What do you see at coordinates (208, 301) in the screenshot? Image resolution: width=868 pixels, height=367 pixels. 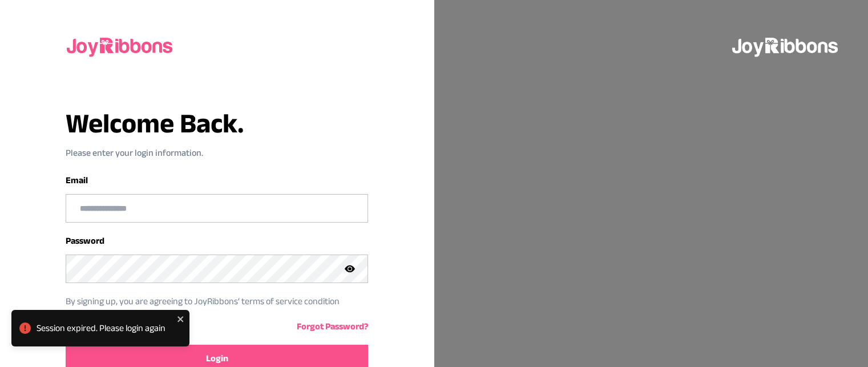 I see `p: By signing up, you are agreeing to JoyRibbons‘ terms of service condition` at bounding box center [208, 301].